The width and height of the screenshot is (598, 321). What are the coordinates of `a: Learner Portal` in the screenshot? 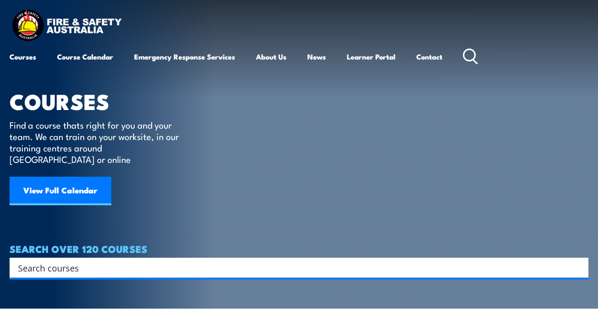 It's located at (371, 57).